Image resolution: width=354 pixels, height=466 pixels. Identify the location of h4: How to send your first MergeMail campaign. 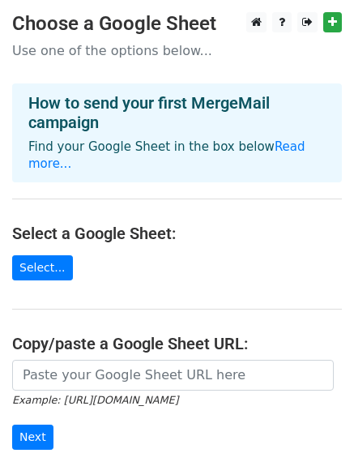
(177, 113).